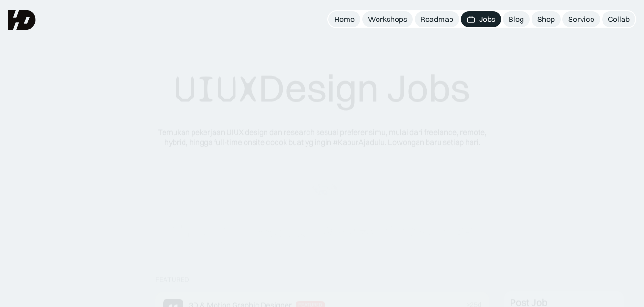 This screenshot has width=644, height=307. I want to click on span: UIUX, so click(216, 89).